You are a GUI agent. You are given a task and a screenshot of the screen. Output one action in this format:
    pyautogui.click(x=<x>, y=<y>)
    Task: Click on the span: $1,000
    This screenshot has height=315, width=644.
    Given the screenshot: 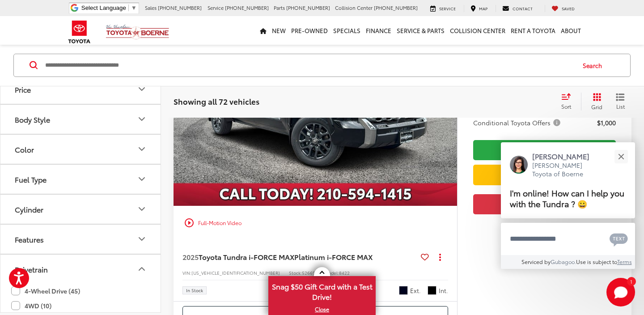 What is the action you would take?
    pyautogui.click(x=607, y=123)
    